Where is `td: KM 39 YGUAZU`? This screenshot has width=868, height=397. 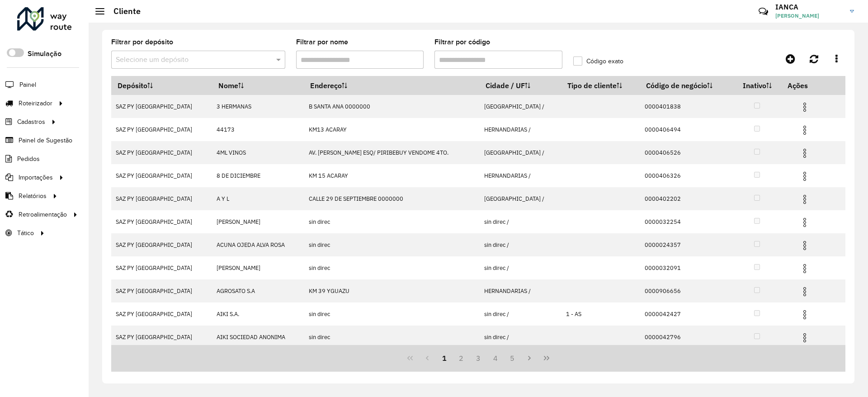 td: KM 39 YGUAZU is located at coordinates (392, 291).